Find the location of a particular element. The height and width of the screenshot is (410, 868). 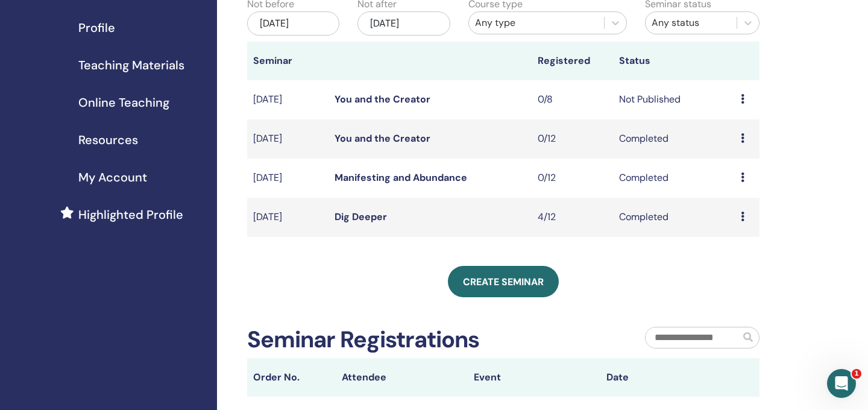

span: Online Teaching is located at coordinates (124, 102).